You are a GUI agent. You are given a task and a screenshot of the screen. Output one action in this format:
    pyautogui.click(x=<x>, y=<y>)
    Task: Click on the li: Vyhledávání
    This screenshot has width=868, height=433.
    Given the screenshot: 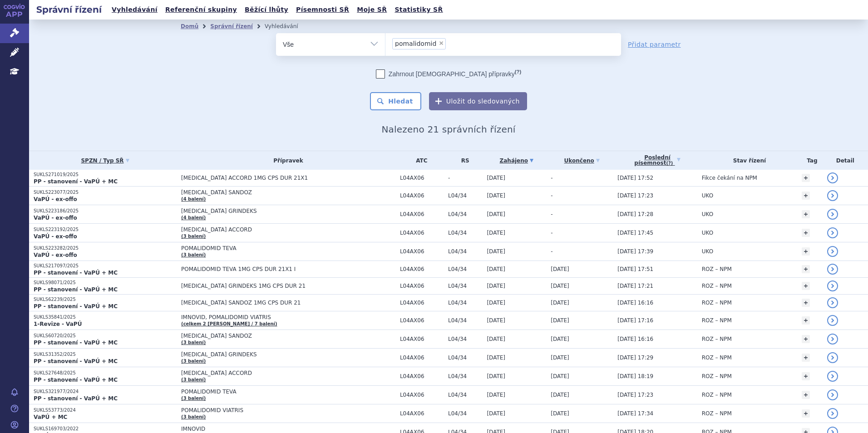 What is the action you would take?
    pyautogui.click(x=287, y=27)
    